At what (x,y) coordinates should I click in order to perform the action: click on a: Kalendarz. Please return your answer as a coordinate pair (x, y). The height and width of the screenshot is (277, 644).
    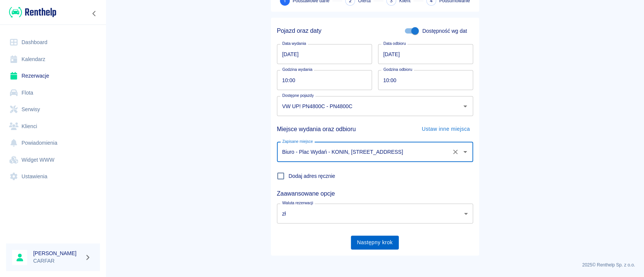
    Looking at the image, I should click on (53, 59).